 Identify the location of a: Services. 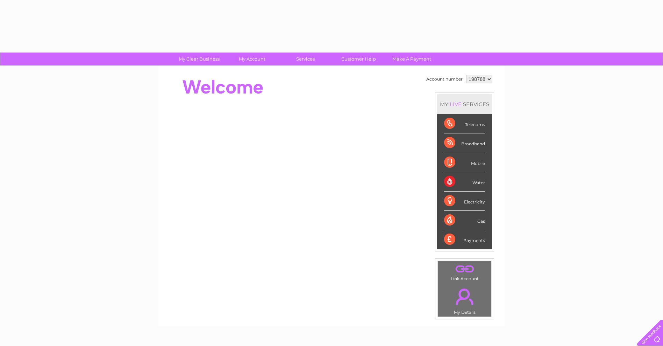
(305, 59).